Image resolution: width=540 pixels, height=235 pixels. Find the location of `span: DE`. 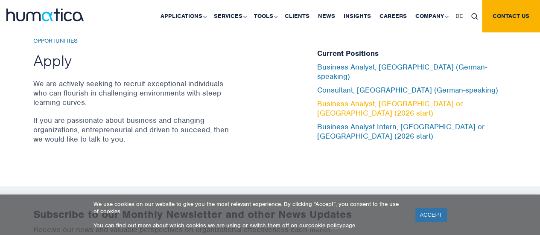

span: DE is located at coordinates (459, 16).